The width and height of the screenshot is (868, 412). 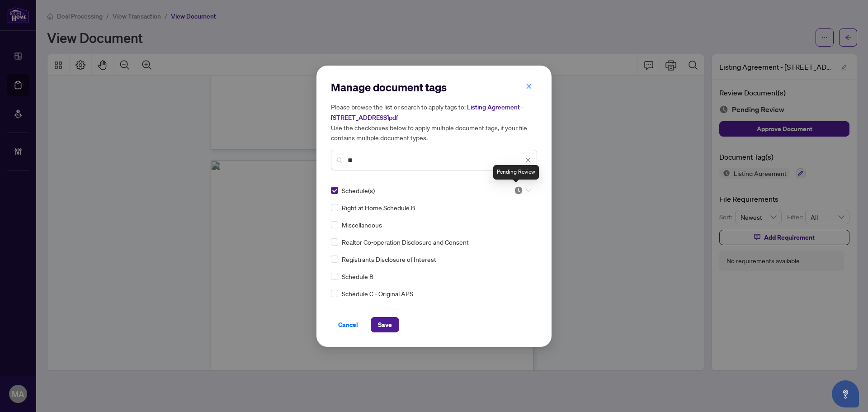 What do you see at coordinates (378, 207) in the screenshot?
I see `span: Right at Home Schedule B` at bounding box center [378, 207].